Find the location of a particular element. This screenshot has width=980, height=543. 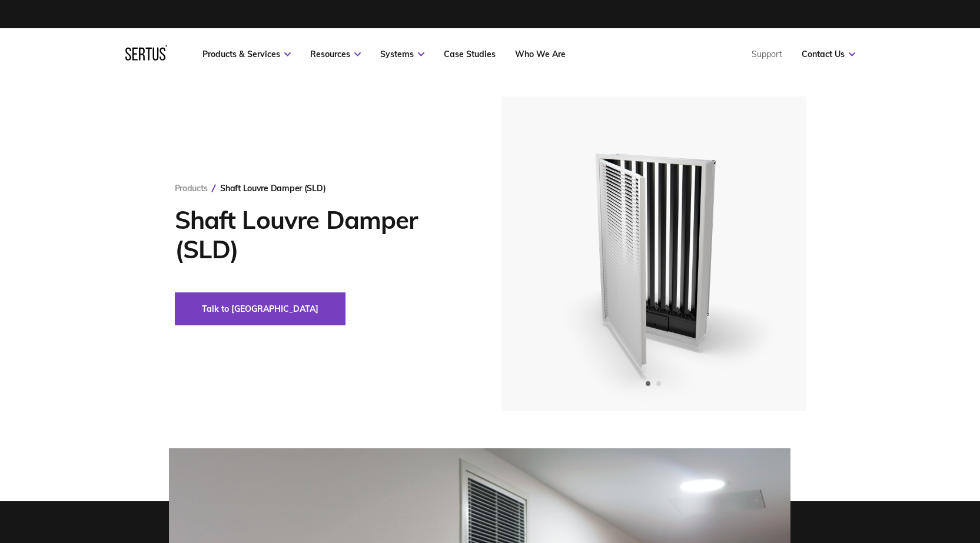

h1: Shaft Louvre Damper (SLD) is located at coordinates (320, 234).